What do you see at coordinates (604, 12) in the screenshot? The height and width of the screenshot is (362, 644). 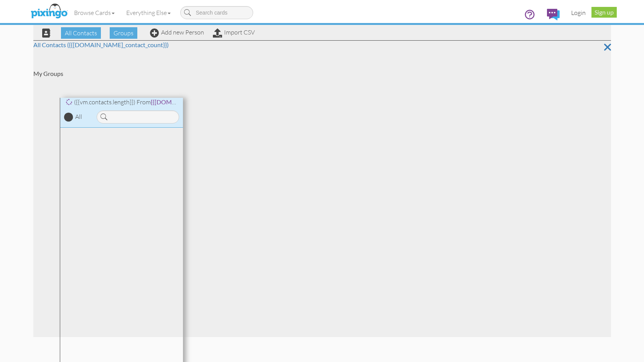 I see `a: Sign up` at bounding box center [604, 12].